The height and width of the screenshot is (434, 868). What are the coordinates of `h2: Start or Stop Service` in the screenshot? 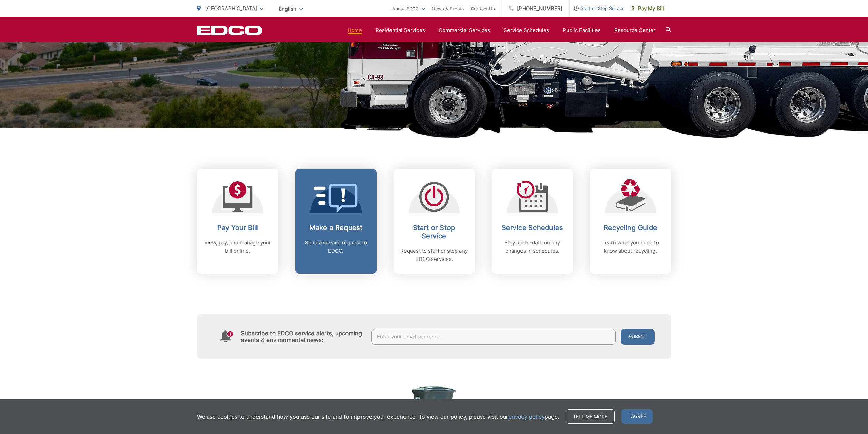 It's located at (434, 232).